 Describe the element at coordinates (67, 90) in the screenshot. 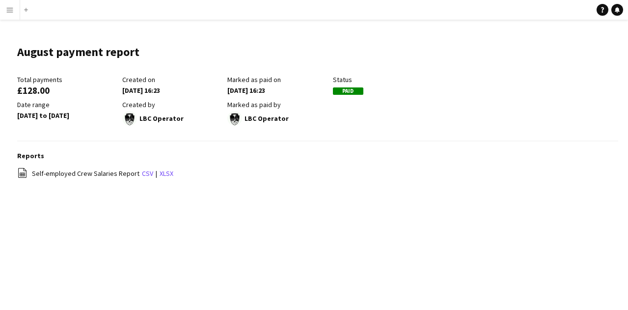

I see `div: £128.00` at that location.